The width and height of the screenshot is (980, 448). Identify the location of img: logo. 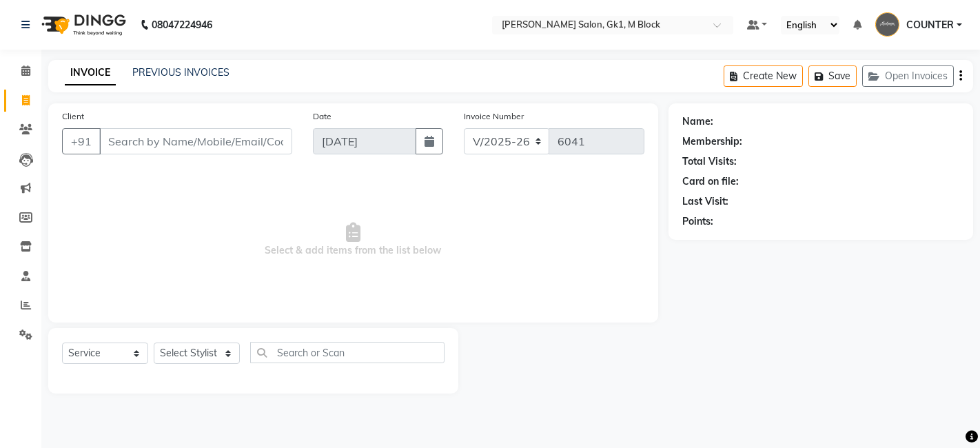
(82, 25).